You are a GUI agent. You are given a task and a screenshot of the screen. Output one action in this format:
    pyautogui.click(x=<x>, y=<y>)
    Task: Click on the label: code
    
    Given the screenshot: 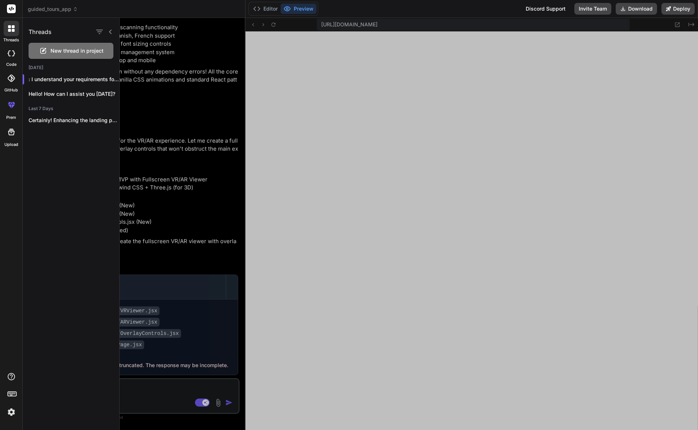 What is the action you would take?
    pyautogui.click(x=11, y=64)
    